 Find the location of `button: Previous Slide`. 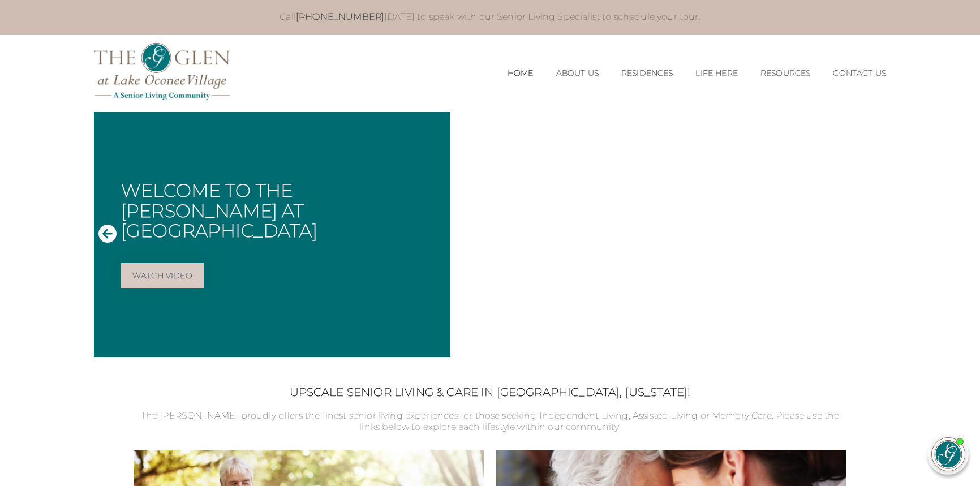

button: Previous Slide is located at coordinates (108, 234).